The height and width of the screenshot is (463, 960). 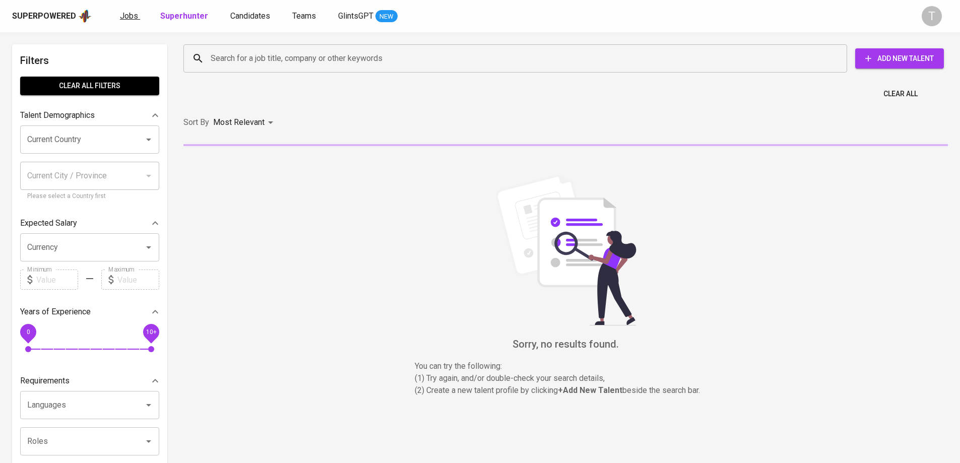 I want to click on span: 0, so click(x=28, y=332).